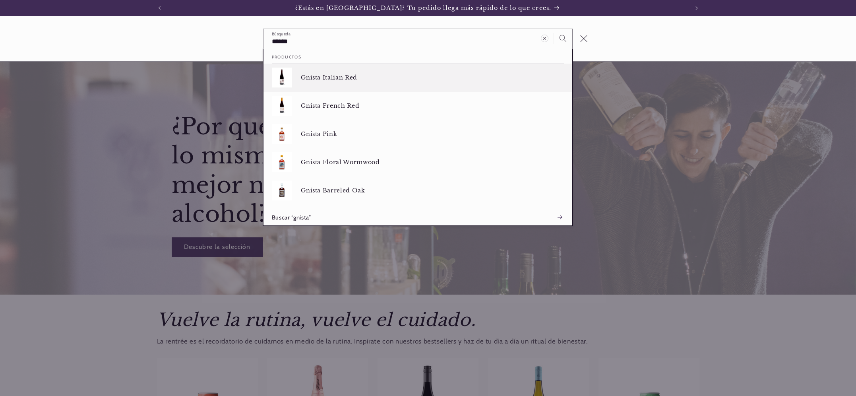 This screenshot has width=856, height=396. Describe the element at coordinates (432, 190) in the screenshot. I see `p: Gnista Barreled Oak` at that location.